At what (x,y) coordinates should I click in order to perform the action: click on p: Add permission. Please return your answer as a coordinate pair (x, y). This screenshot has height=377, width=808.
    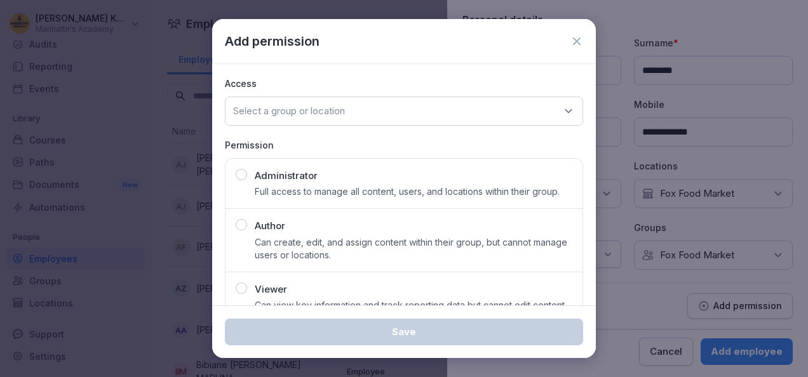
    Looking at the image, I should click on (272, 41).